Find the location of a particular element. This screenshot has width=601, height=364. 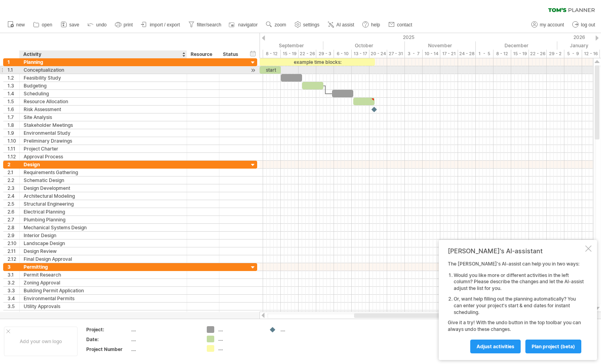

div: Design Development is located at coordinates (103, 188).